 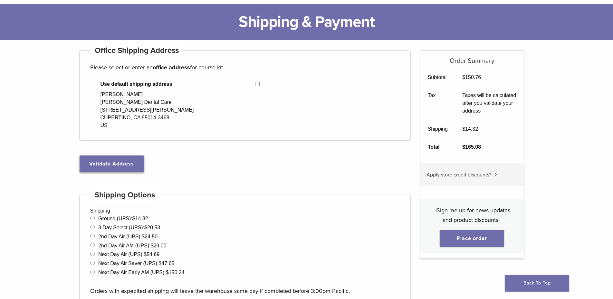 What do you see at coordinates (112, 164) in the screenshot?
I see `button: Validate Address` at bounding box center [112, 164].